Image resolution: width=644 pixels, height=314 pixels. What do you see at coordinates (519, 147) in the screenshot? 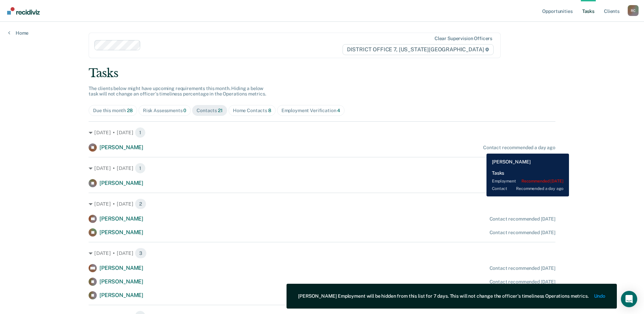
I see `div: Contact recommended a day ago` at bounding box center [519, 147].